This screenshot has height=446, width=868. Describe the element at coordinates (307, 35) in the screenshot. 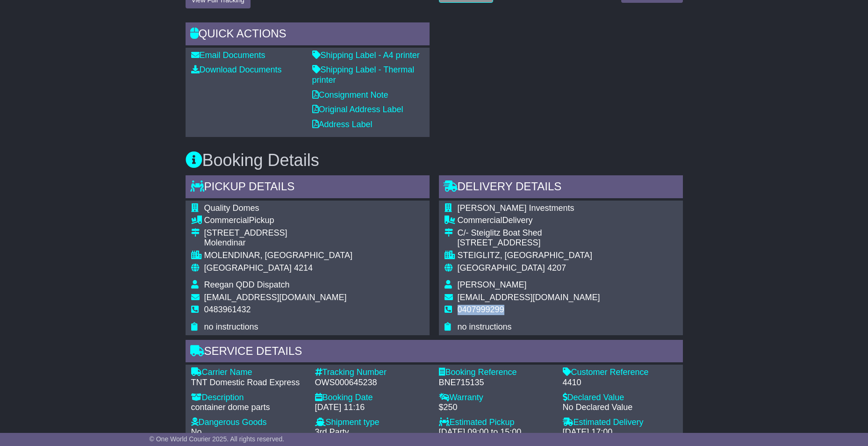

I see `div: Quick Actions` at that location.